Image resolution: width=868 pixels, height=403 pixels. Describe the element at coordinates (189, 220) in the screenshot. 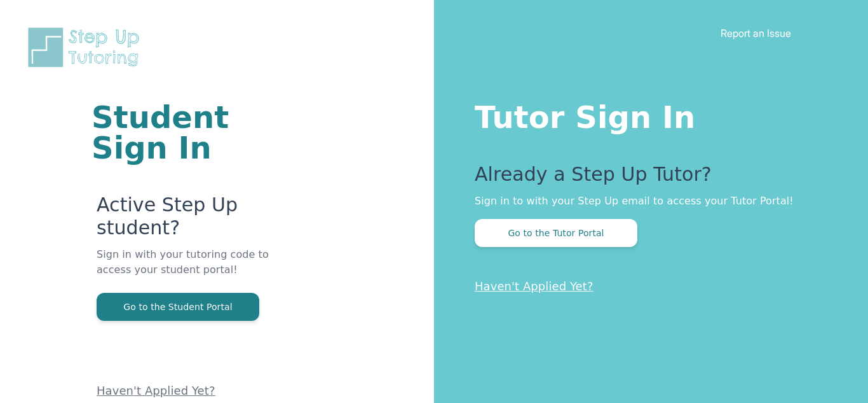

I see `p: Active Step Up student?` at that location.